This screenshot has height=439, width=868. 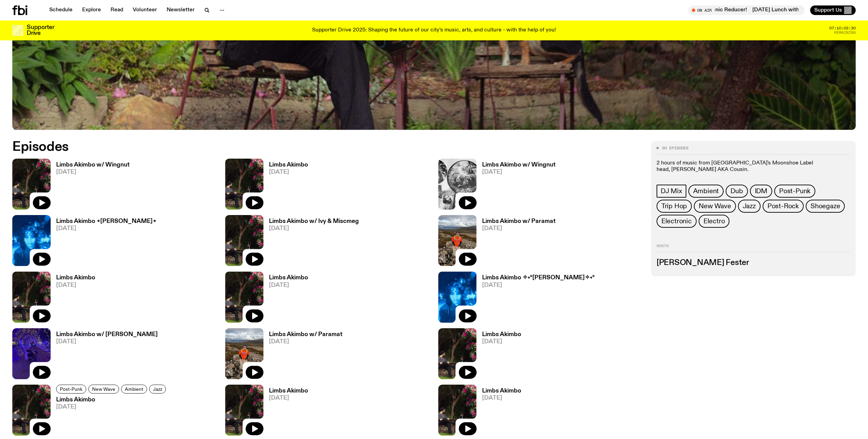 What do you see at coordinates (825, 207) in the screenshot?
I see `a: Shoegaze` at bounding box center [825, 207].